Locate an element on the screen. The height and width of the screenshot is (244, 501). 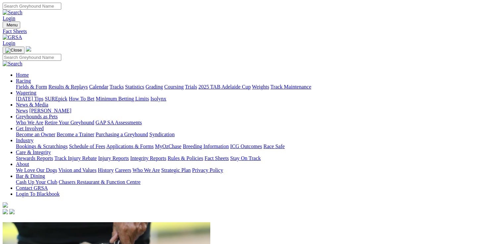
div: Greyhounds as Pets is located at coordinates (257, 123).